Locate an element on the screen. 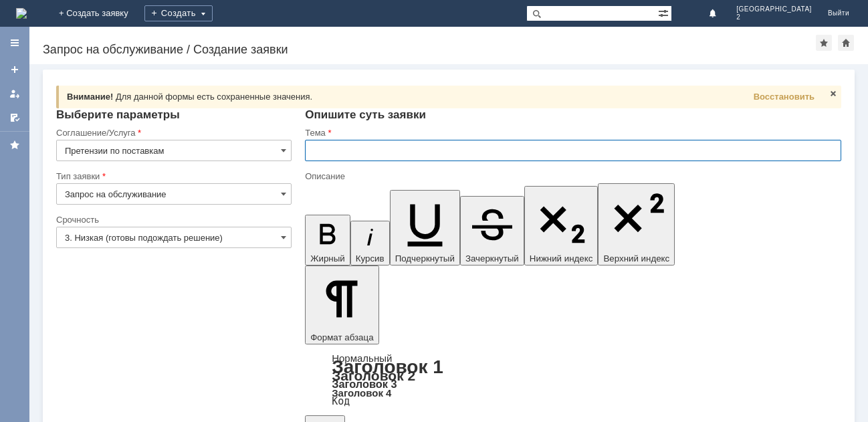 This screenshot has width=868, height=422. div: Соглашение/Услуга is located at coordinates (172, 133).